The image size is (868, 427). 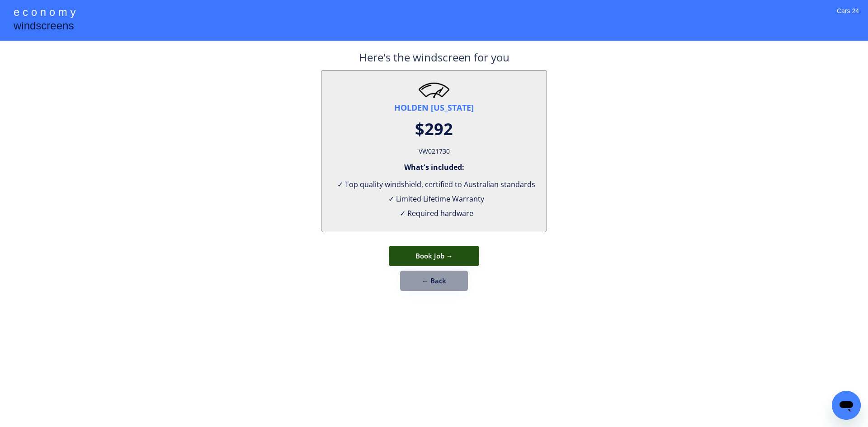 I want to click on div: windscreens, so click(x=43, y=27).